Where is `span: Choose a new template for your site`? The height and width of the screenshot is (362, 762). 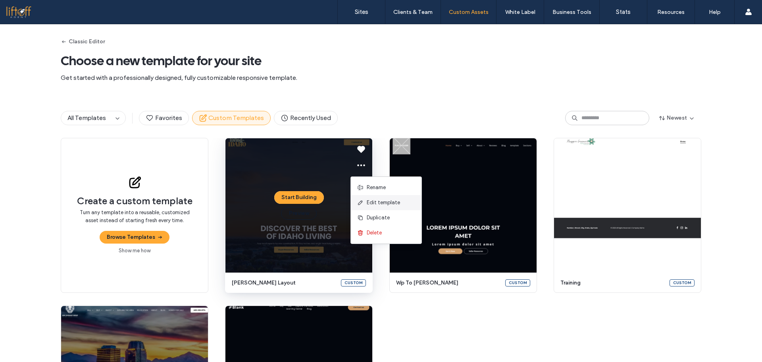 span: Choose a new template for your site is located at coordinates (381, 61).